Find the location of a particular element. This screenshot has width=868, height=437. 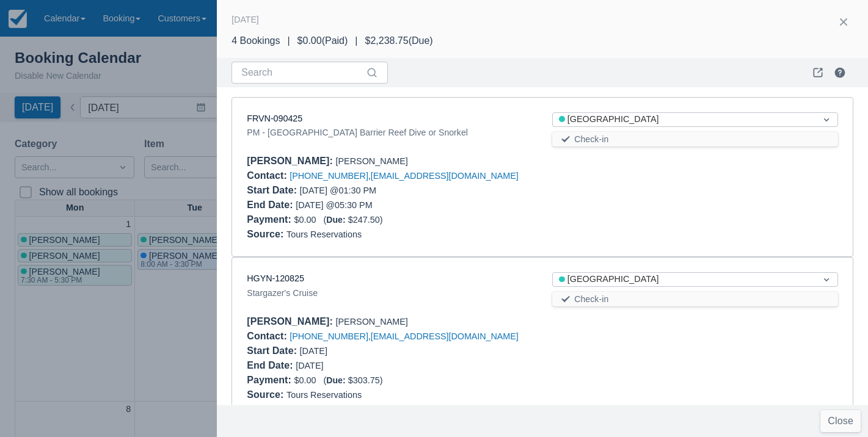

input: Search is located at coordinates (303, 73).